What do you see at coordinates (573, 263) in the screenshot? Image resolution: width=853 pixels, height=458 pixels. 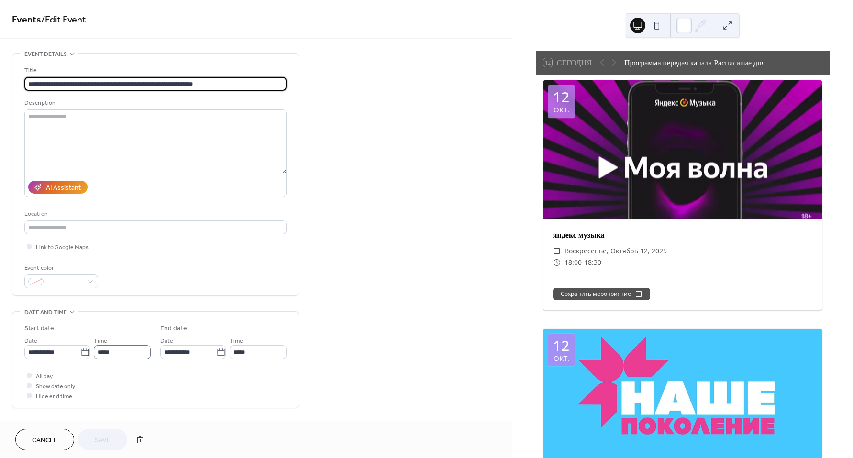 I see `span: 18:00` at bounding box center [573, 263].